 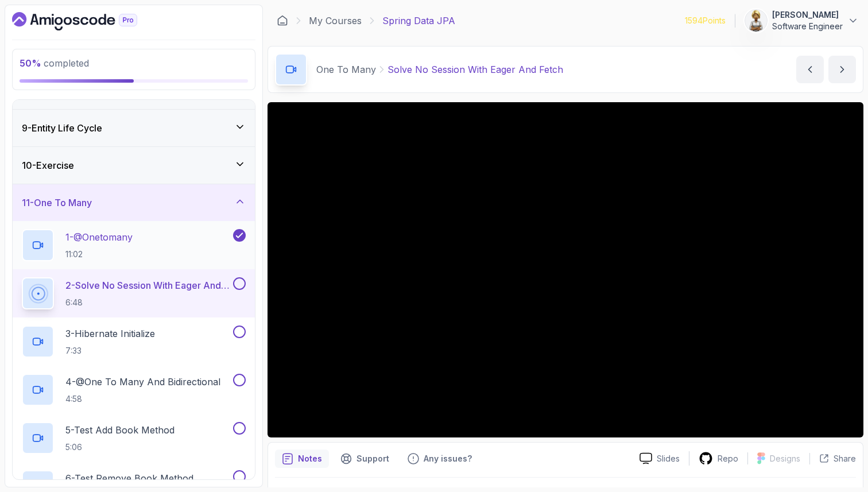 I want to click on p: Solve No Session With Eager And Fetch, so click(x=475, y=70).